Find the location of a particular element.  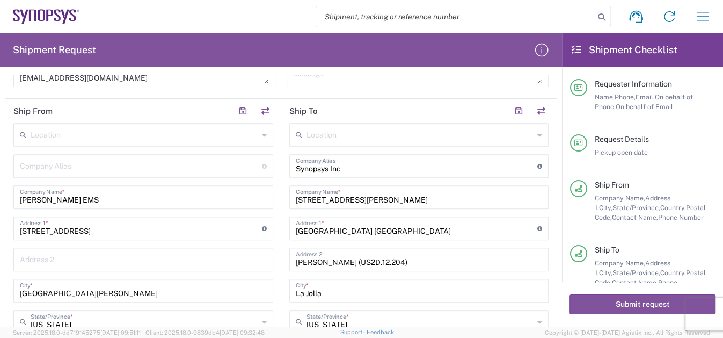

h2: Shipment Checklist is located at coordinates (624, 50).